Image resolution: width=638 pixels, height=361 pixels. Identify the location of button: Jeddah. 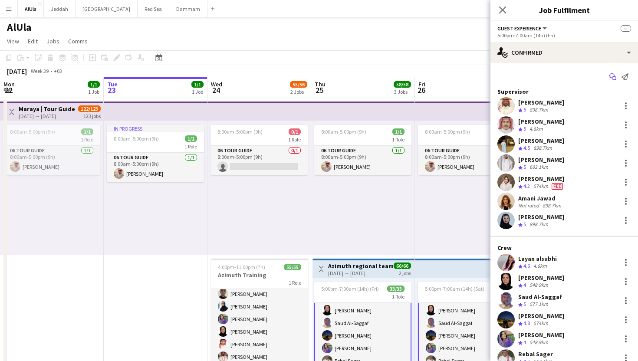
(59, 9).